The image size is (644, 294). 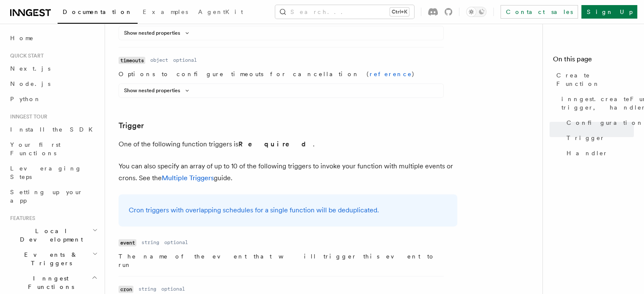 What do you see at coordinates (97, 13) in the screenshot?
I see `a: Documentation` at bounding box center [97, 13].